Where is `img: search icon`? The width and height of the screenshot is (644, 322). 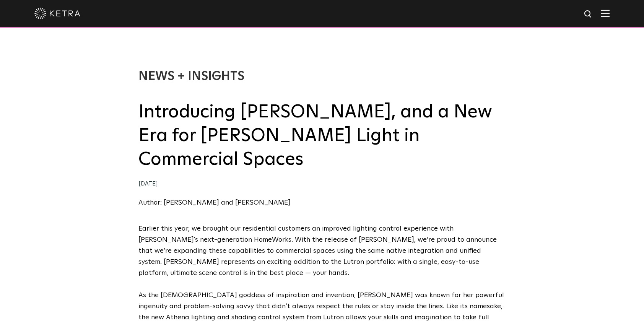 img: search icon is located at coordinates (588, 14).